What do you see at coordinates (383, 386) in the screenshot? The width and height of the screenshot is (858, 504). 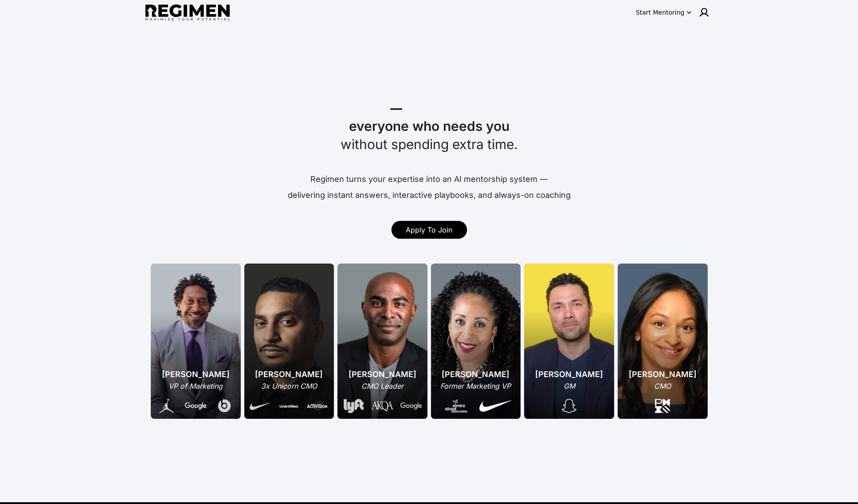 I see `div: CMO Leader` at bounding box center [383, 386].